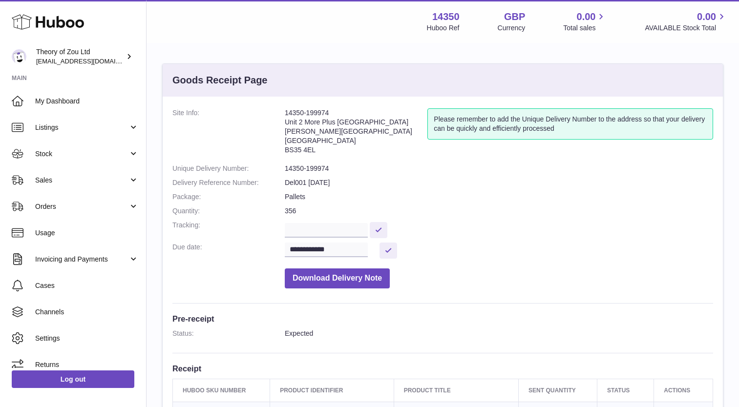 This screenshot has width=739, height=407. What do you see at coordinates (511, 28) in the screenshot?
I see `div: Currency` at bounding box center [511, 28].